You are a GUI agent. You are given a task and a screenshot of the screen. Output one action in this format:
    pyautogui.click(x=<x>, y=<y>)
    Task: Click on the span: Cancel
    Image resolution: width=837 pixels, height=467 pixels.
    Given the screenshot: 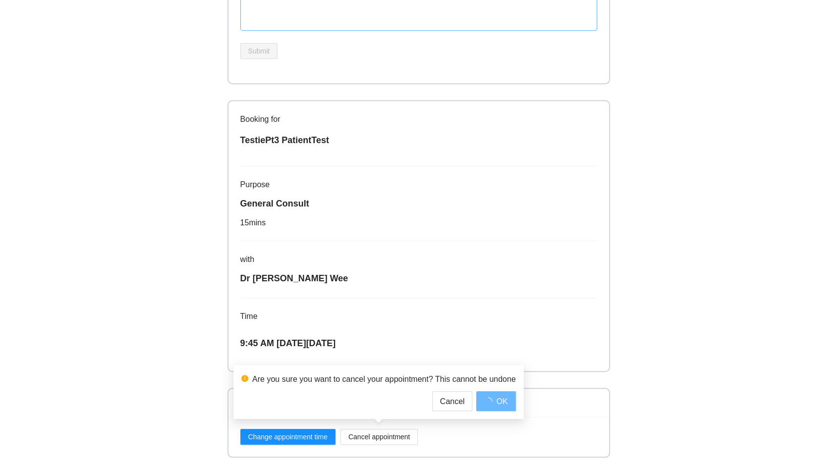 What is the action you would take?
    pyautogui.click(x=453, y=401)
    